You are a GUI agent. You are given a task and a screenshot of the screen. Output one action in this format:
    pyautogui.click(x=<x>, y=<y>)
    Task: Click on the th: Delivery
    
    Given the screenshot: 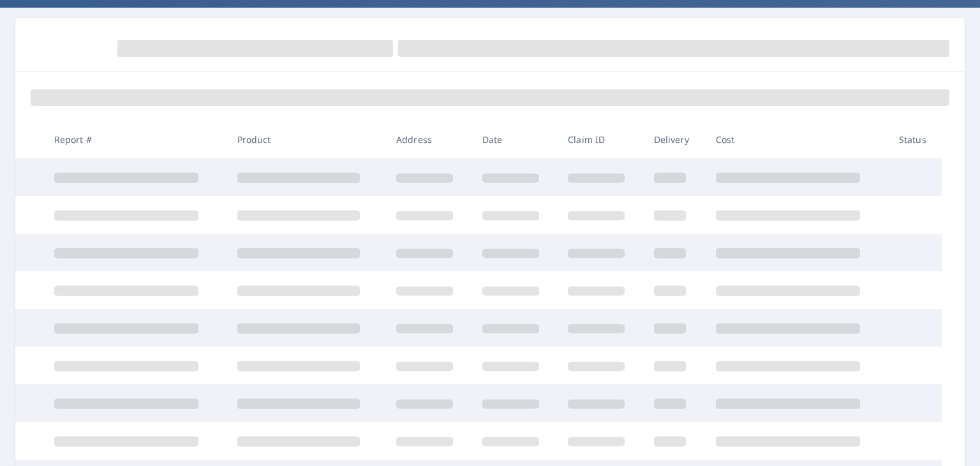 What is the action you would take?
    pyautogui.click(x=675, y=139)
    